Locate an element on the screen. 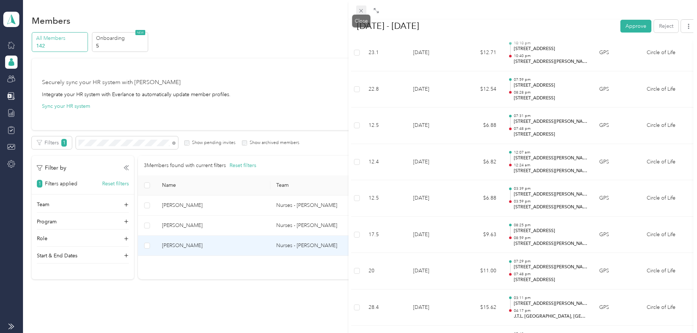  td: $9.63 is located at coordinates (480, 235).